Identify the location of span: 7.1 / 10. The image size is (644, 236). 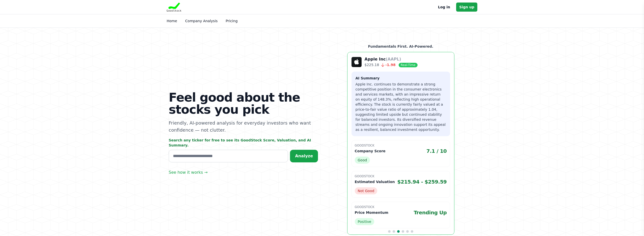
(436, 151).